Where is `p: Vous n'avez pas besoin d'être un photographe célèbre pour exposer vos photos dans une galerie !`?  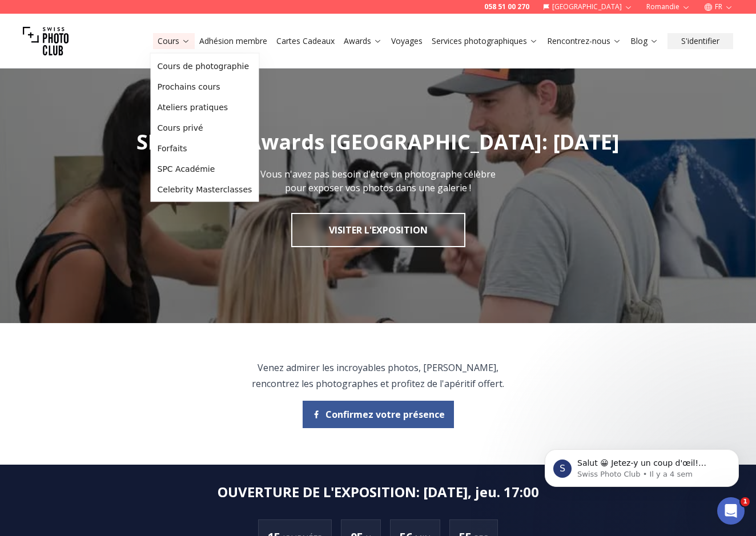 p: Vous n'avez pas besoin d'être un photographe célèbre pour exposer vos photos dans une galerie ! is located at coordinates (378, 181).